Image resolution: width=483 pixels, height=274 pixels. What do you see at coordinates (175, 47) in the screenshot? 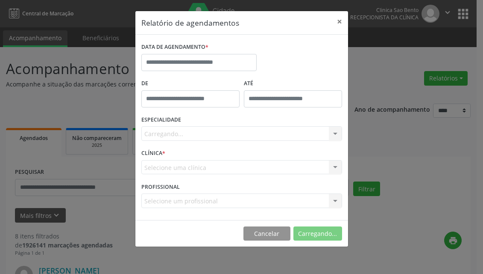
I see `label: DATA DE AGENDAMENTO` at bounding box center [175, 47].